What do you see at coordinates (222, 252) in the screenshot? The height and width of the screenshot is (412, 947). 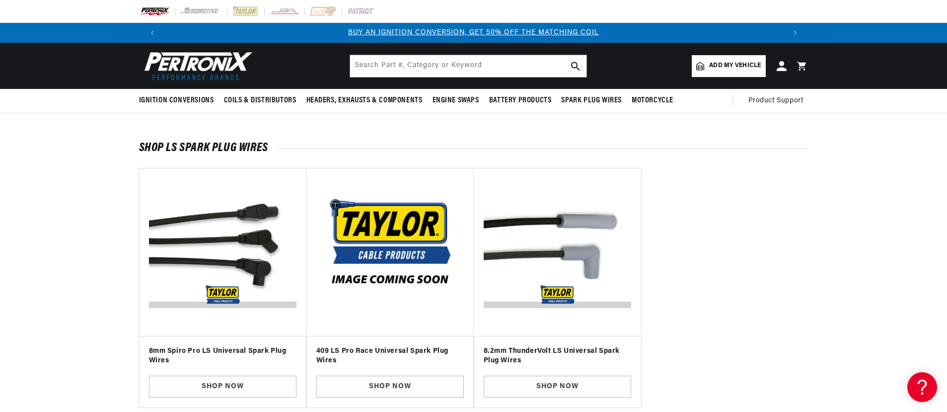 I see `img: Taylor-LS-Wires-v1657049911106.jpg` at bounding box center [222, 252].